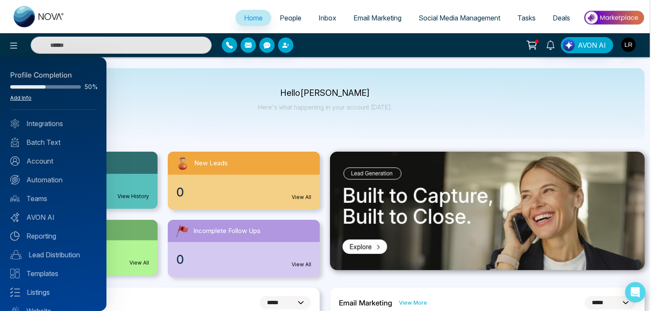 The width and height of the screenshot is (654, 311). Describe the element at coordinates (53, 123) in the screenshot. I see `a: Integrations` at that location.